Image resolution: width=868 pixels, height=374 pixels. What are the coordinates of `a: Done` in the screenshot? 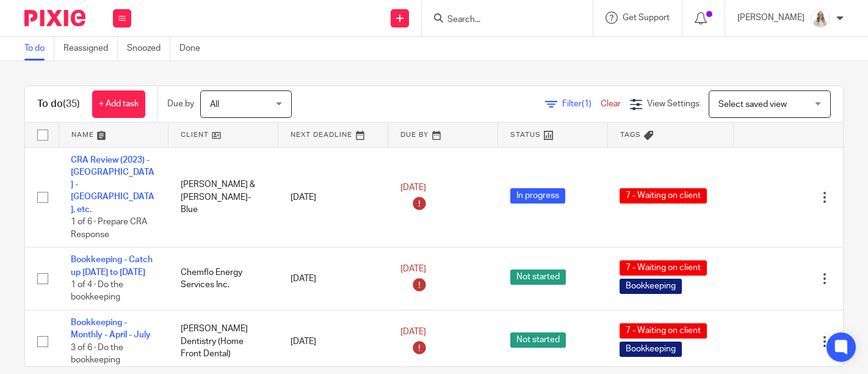 It's located at (194, 49).